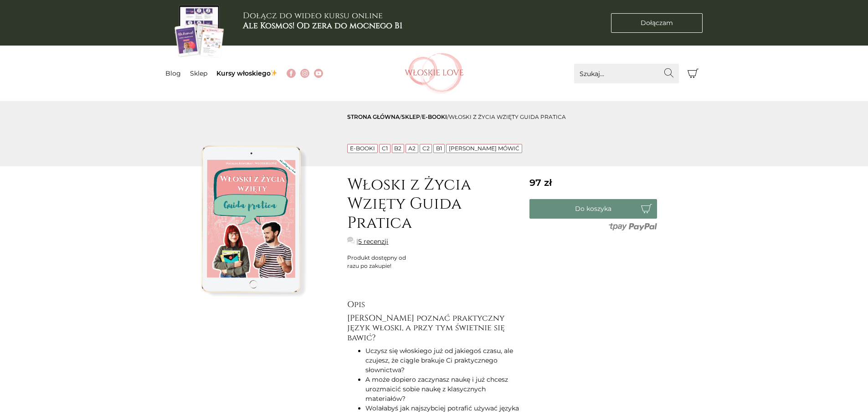  Describe the element at coordinates (173, 74) in the screenshot. I see `a: Blog` at that location.